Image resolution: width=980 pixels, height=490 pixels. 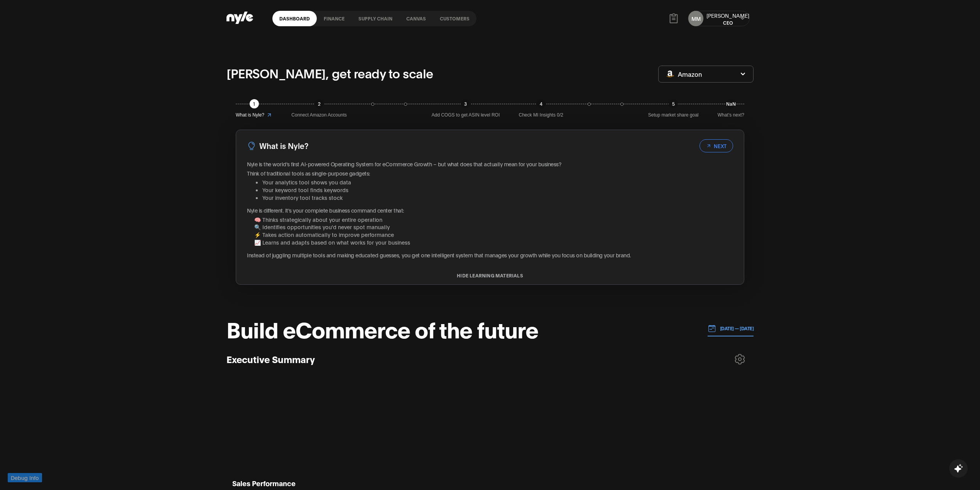 What do you see at coordinates (706, 74) in the screenshot?
I see `button: Amazon` at bounding box center [706, 74].